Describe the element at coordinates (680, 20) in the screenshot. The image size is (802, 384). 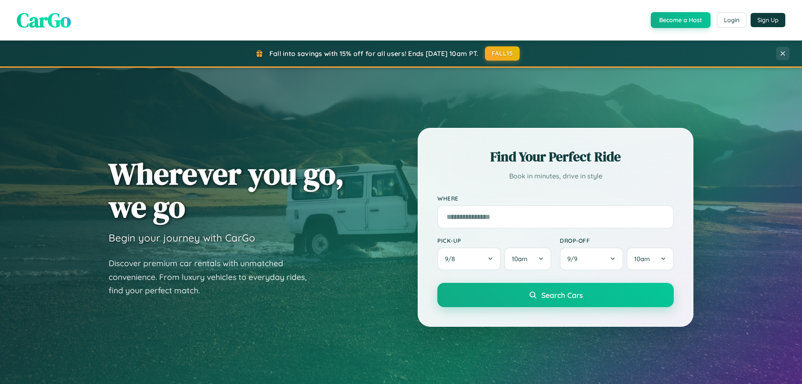
I see `button: Become a Host` at that location.